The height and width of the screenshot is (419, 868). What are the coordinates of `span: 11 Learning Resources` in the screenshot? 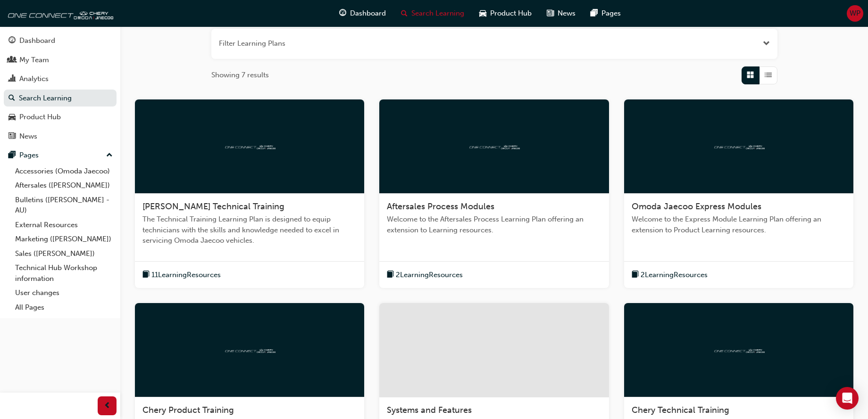 It's located at (186, 275).